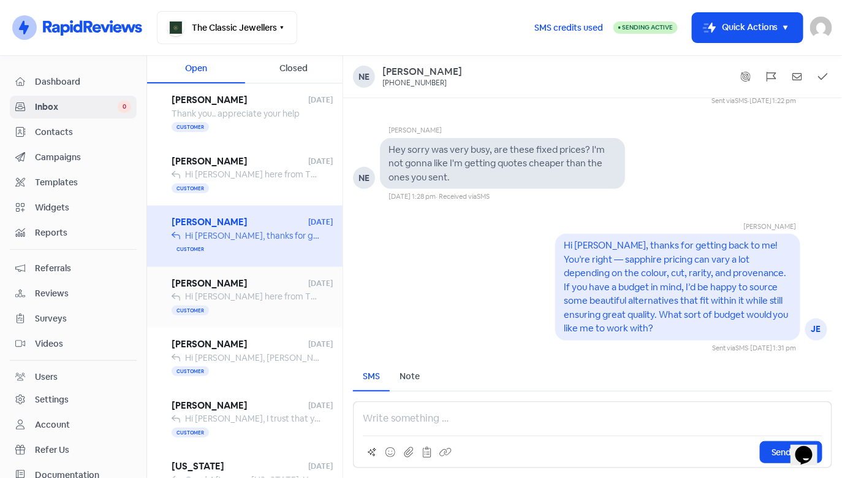 This screenshot has height=478, width=842. Describe the element at coordinates (83, 268) in the screenshot. I see `span: Referrals` at that location.